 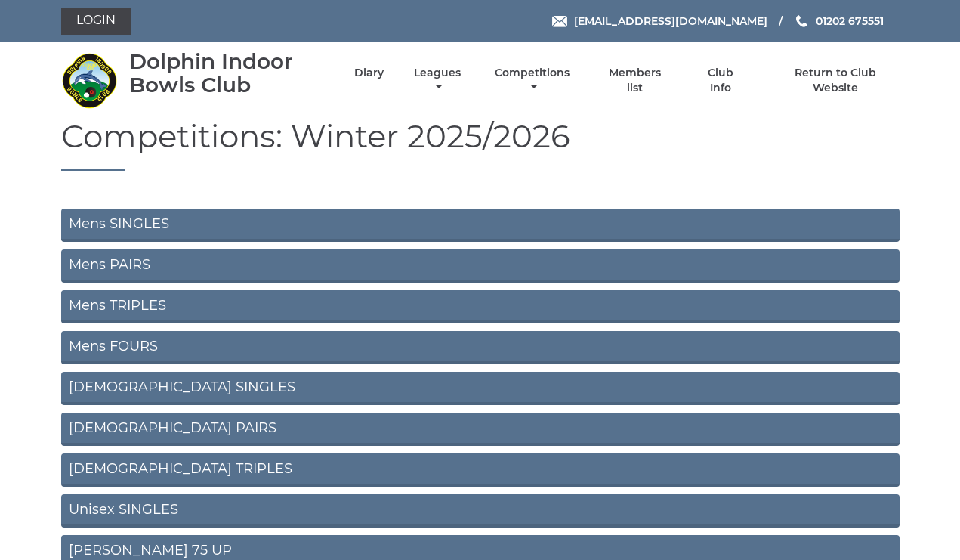 I want to click on a: Phone us 01202 675551, so click(x=838, y=21).